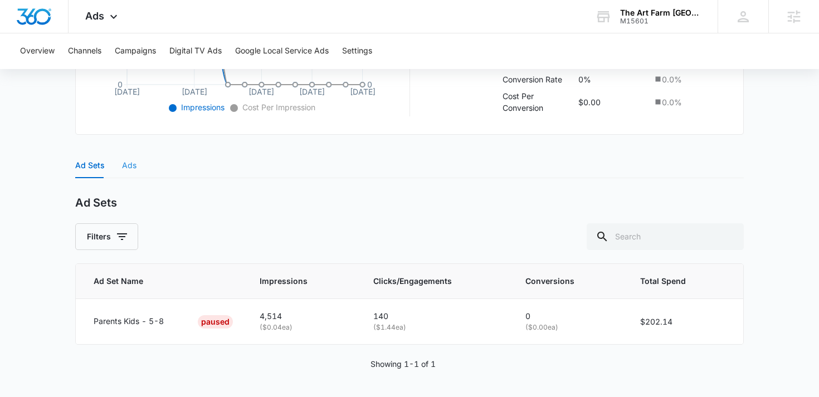  Describe the element at coordinates (37, 51) in the screenshot. I see `button: Overview` at that location.